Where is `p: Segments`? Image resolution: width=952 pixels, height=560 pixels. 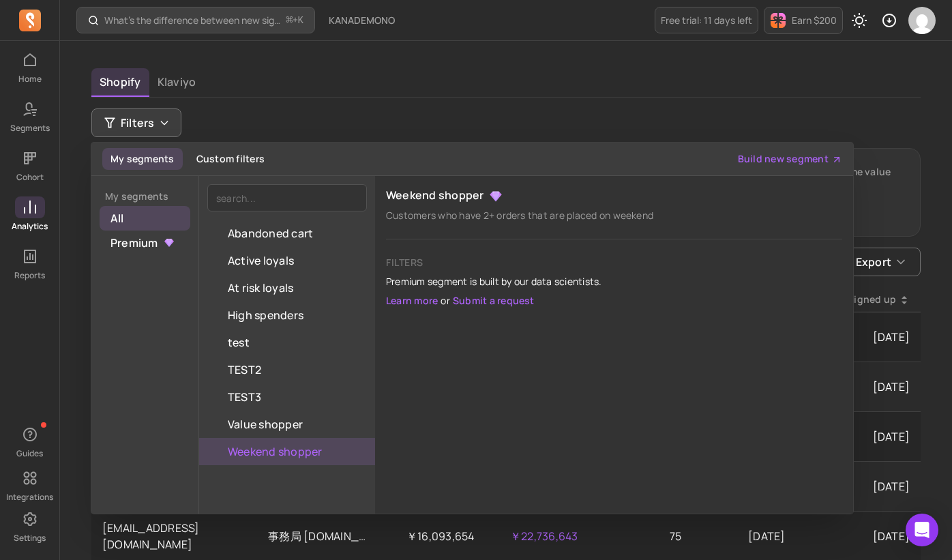
p: Segments is located at coordinates (30, 128).